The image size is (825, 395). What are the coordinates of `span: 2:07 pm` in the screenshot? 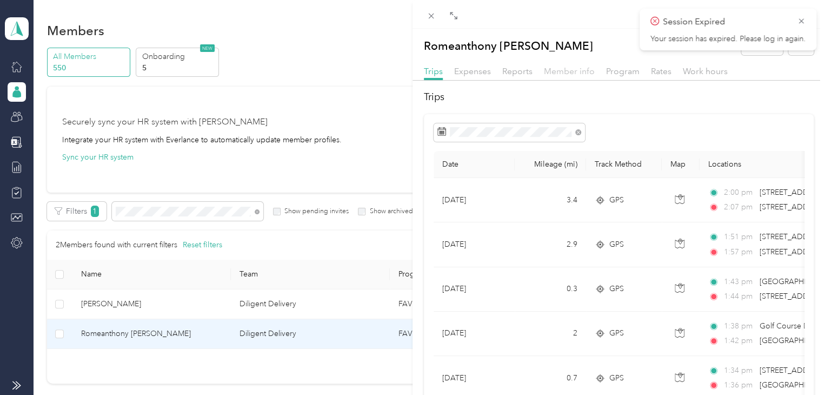 It's located at (738, 207).